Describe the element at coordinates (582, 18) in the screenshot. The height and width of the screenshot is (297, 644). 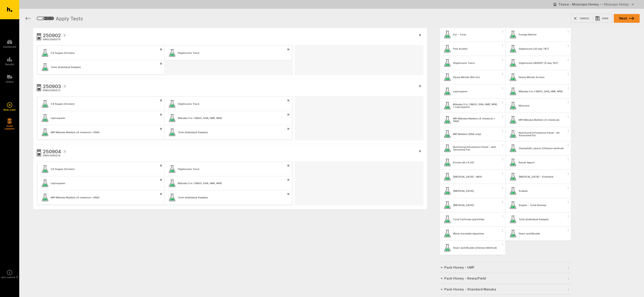
I see `button: Cancel` at that location.